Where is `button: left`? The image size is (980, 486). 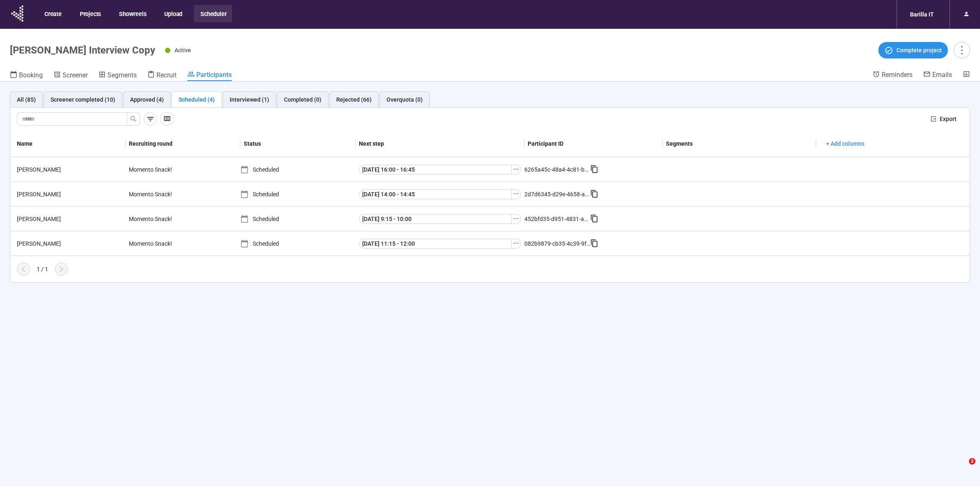
button: left is located at coordinates (24, 269).